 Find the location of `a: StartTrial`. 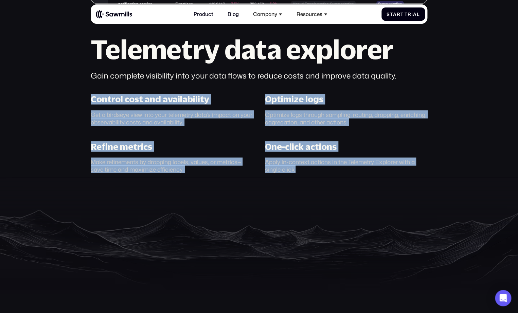

a: StartTrial is located at coordinates (403, 14).